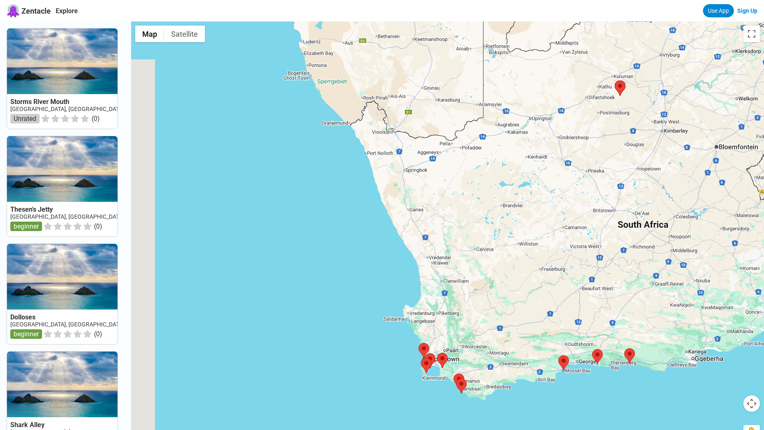 The image size is (764, 430). Describe the element at coordinates (184, 34) in the screenshot. I see `button: Show satellite imagery` at that location.